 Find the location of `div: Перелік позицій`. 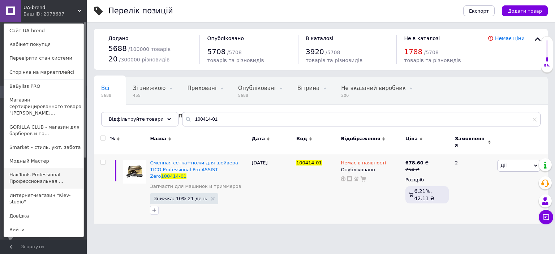

div: Перелік позицій is located at coordinates (140, 11).